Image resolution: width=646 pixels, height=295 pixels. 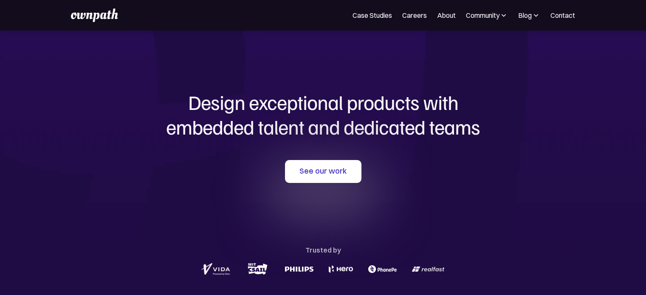 What do you see at coordinates (447, 15) in the screenshot?
I see `a: About` at bounding box center [447, 15].